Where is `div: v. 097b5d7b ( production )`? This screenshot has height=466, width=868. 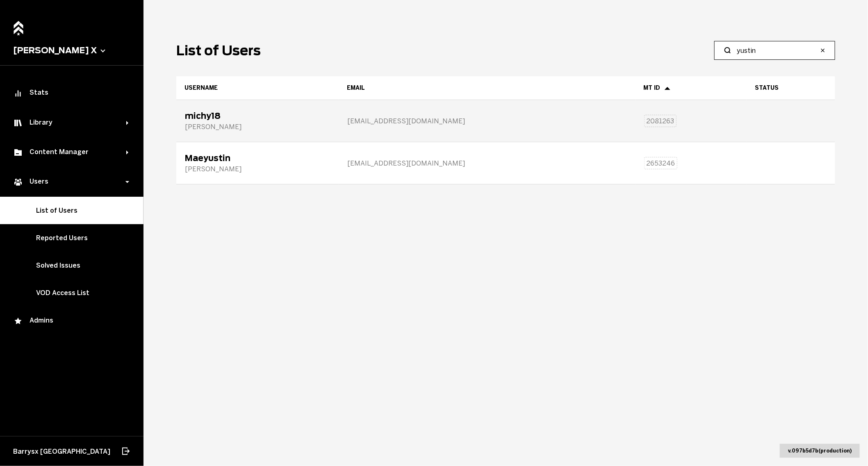
div: v. 097b5d7b ( production ) is located at coordinates (819, 450).